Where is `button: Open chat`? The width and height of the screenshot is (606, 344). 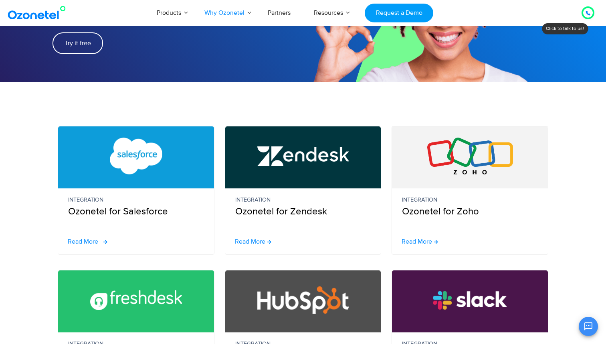
button: Open chat is located at coordinates (588, 327).